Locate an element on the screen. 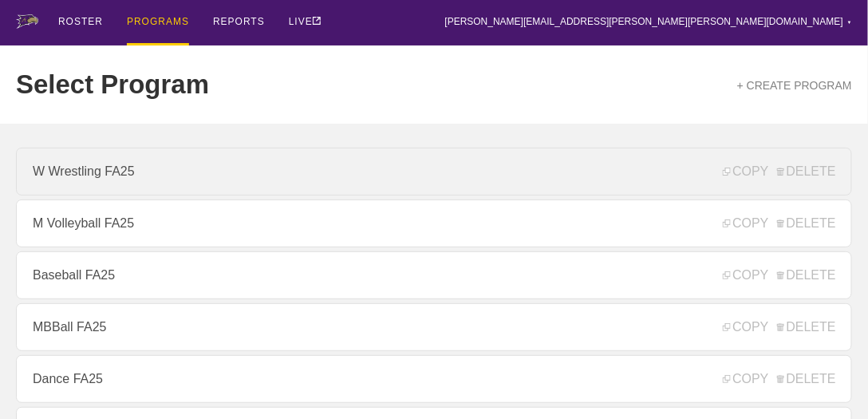  a: Baseball FA25 is located at coordinates (434, 275).